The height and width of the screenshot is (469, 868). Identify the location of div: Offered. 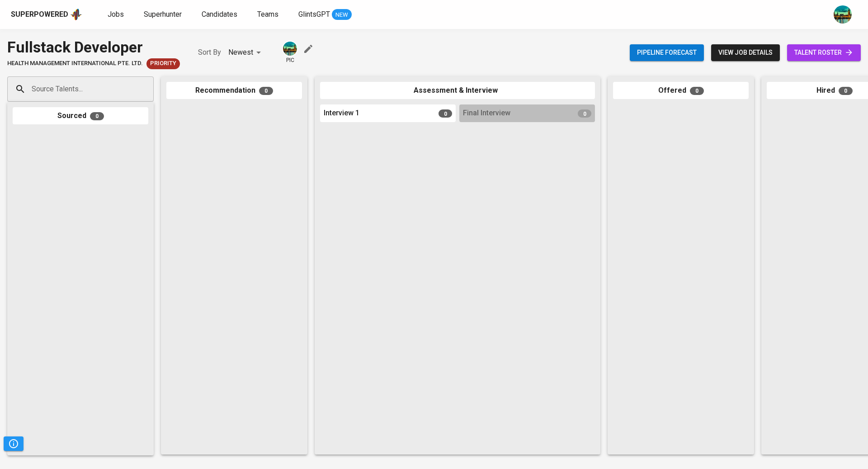
(681, 91).